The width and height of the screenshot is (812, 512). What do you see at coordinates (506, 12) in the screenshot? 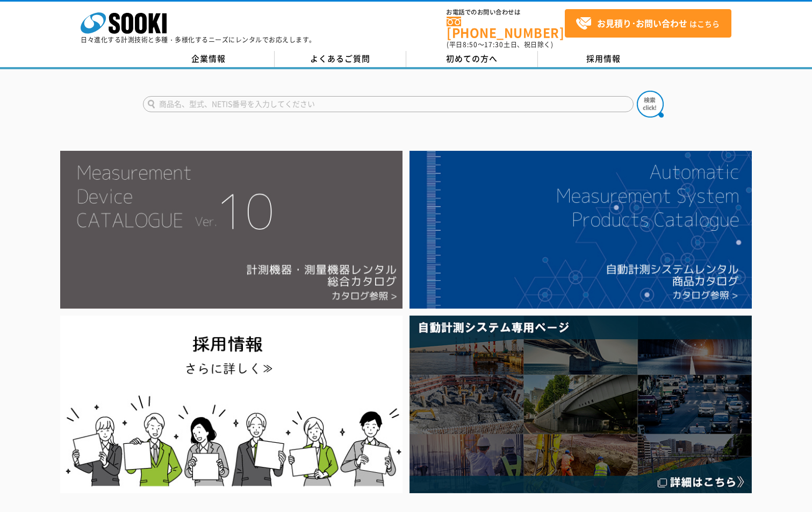
I see `span: お電話でのお問い合わせは` at bounding box center [506, 12].